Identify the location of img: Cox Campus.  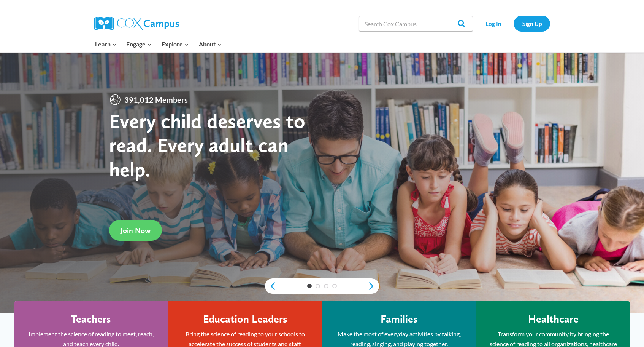
(137, 24).